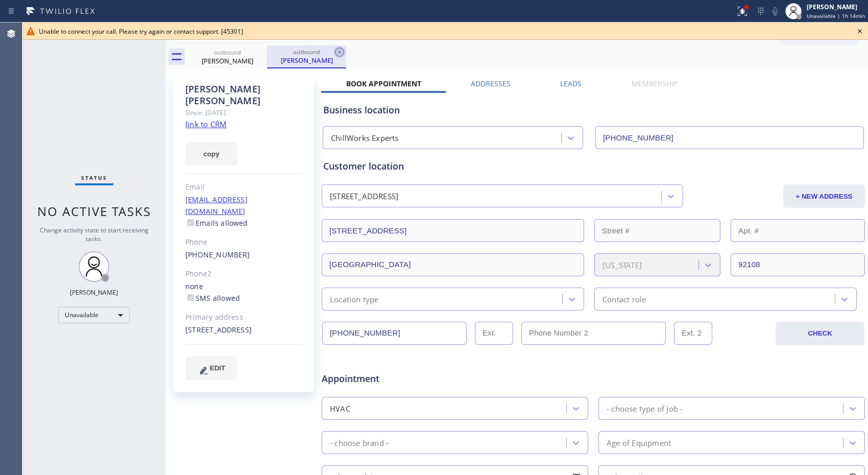 The image size is (868, 475). Describe the element at coordinates (657, 231) in the screenshot. I see `input: Street #` at that location.